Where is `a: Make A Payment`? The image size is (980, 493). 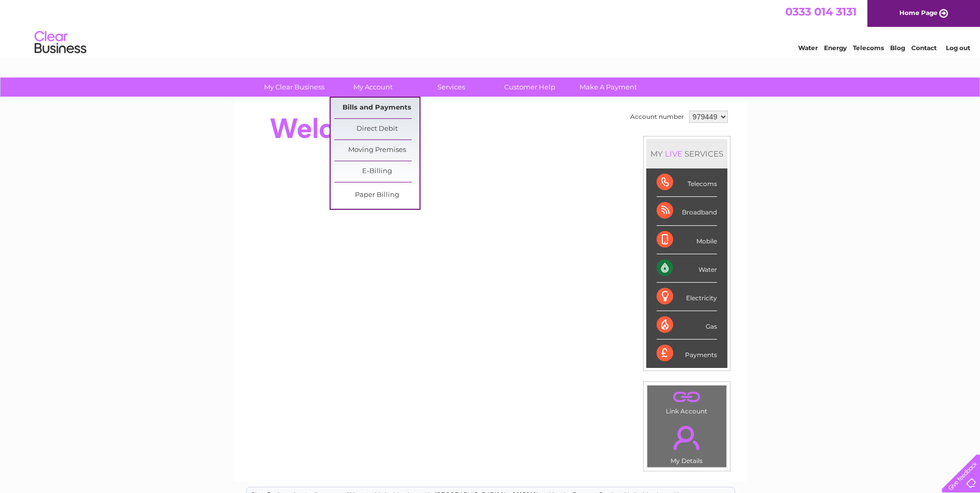 a: Make A Payment is located at coordinates (608, 87).